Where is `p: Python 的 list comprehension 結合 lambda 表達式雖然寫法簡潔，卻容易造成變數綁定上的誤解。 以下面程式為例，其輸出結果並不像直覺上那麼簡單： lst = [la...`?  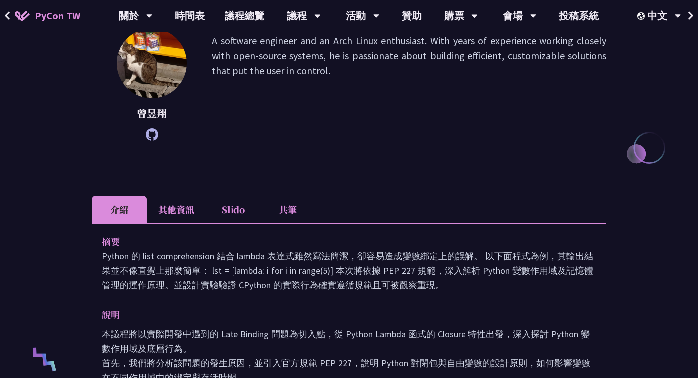
p: Python 的 list comprehension 結合 lambda 表達式雖然寫法簡潔，卻容易造成變數綁定上的誤解。 以下面程式為例，其輸出結果並不像直覺上那麼簡單： lst = [la... is located at coordinates (349, 270).